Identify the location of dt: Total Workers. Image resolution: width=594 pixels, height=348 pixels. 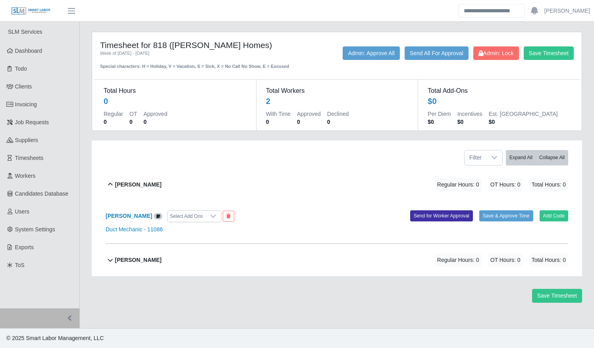
(337, 91).